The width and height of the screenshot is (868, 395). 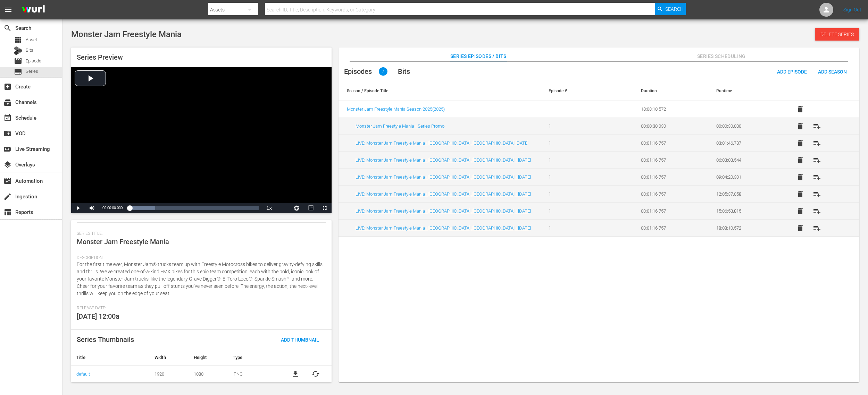 I want to click on div: Progress Bar, so click(x=194, y=208).